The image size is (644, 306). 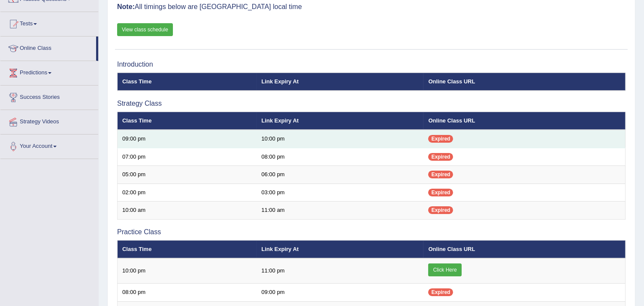 What do you see at coordinates (145, 30) in the screenshot?
I see `a: View class schedule` at bounding box center [145, 30].